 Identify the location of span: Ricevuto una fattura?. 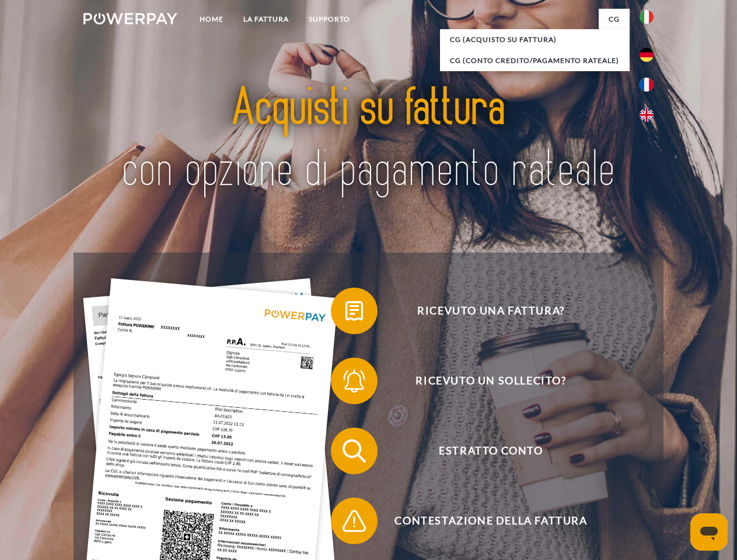
(490, 311).